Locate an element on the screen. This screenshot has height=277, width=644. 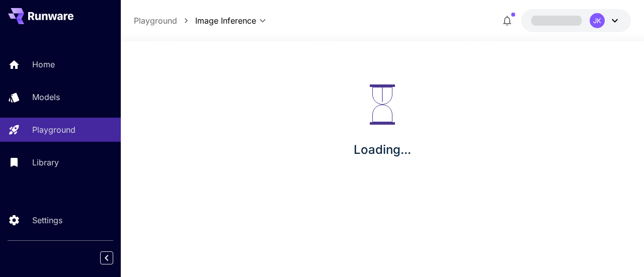
button: JK is located at coordinates (576, 20).